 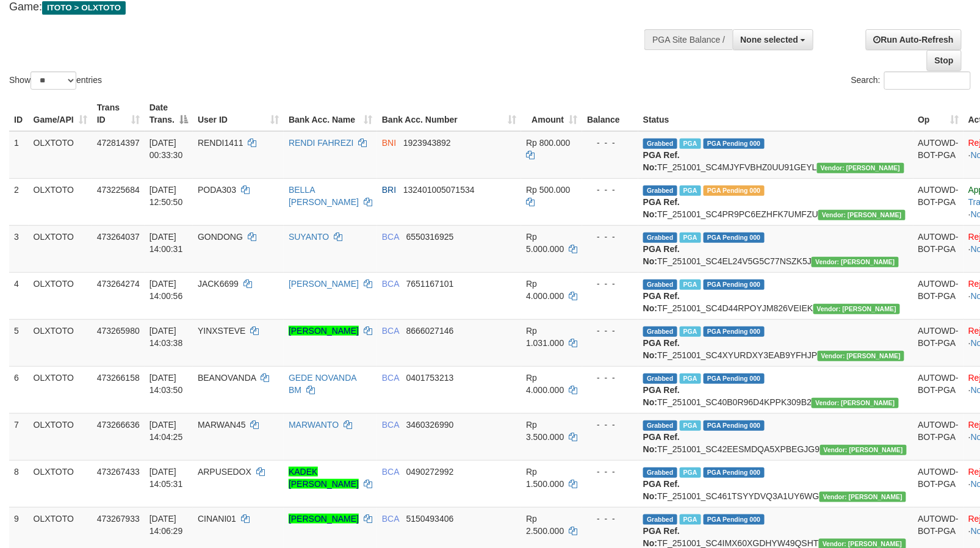 I want to click on span: CINANI01, so click(x=216, y=518).